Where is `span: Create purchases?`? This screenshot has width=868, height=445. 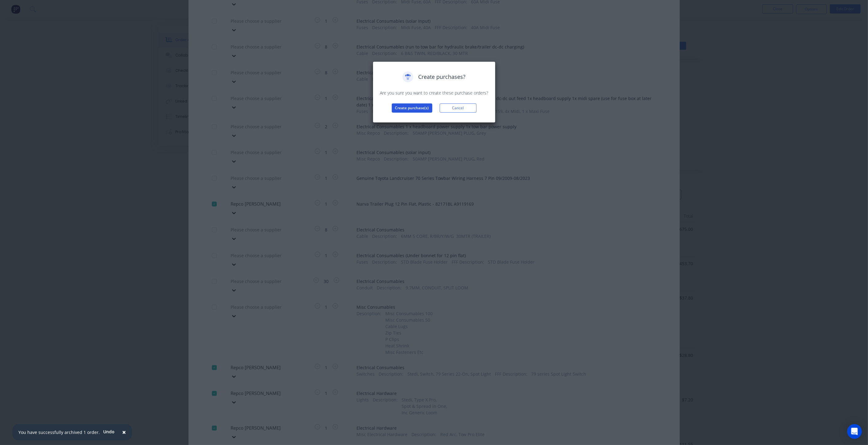
span: Create purchases? is located at coordinates (442, 77).